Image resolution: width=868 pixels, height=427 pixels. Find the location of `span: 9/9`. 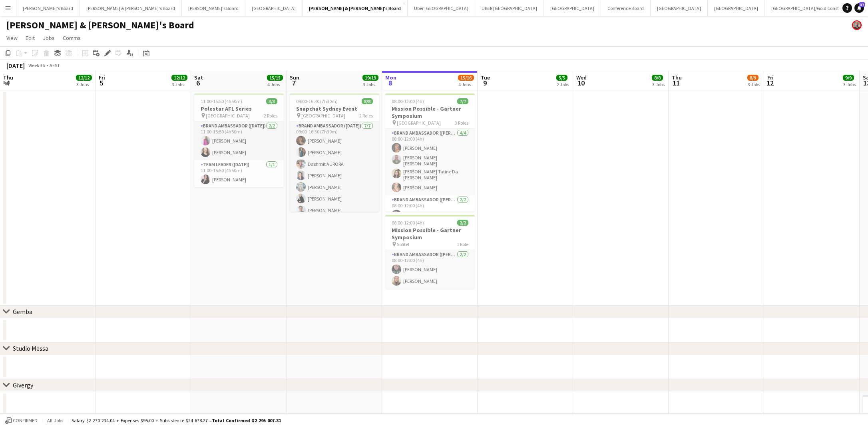

span: 9/9 is located at coordinates (848, 77).